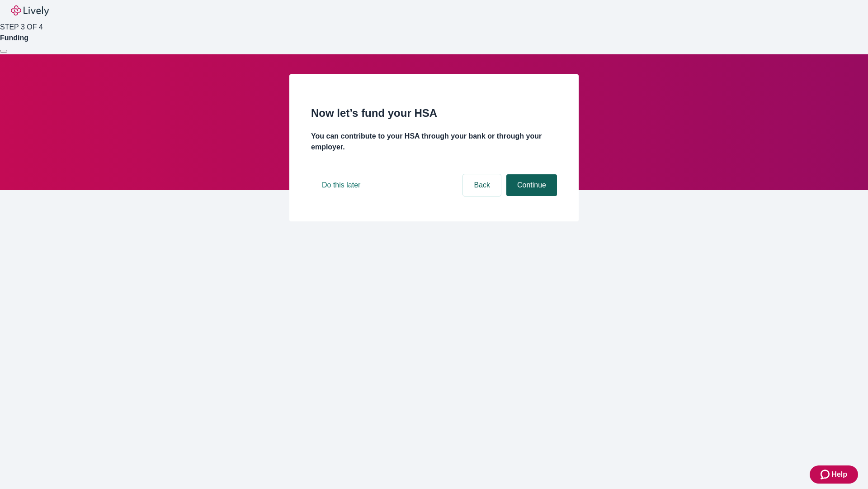 Image resolution: width=868 pixels, height=489 pixels. What do you see at coordinates (30, 11) in the screenshot?
I see `img: Lively` at bounding box center [30, 11].